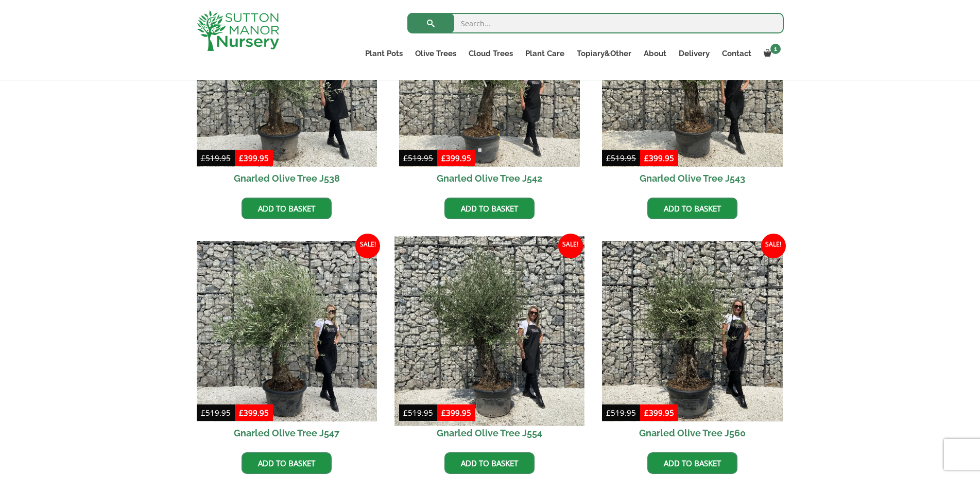 The image size is (980, 477). What do you see at coordinates (737, 53) in the screenshot?
I see `a: Contact` at bounding box center [737, 53].